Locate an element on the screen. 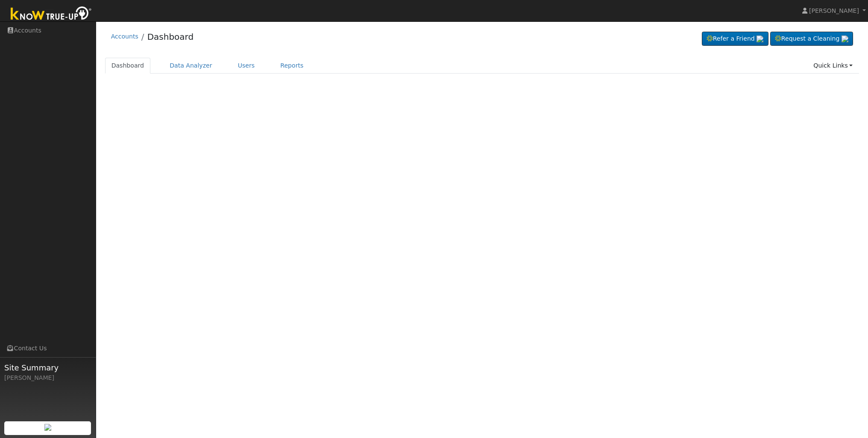 The height and width of the screenshot is (438, 868). a: Request a Cleaning is located at coordinates (811, 39).